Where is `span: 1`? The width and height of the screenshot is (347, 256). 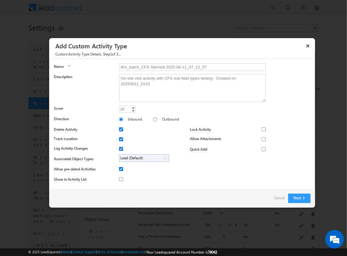
span: 1 is located at coordinates (111, 54).